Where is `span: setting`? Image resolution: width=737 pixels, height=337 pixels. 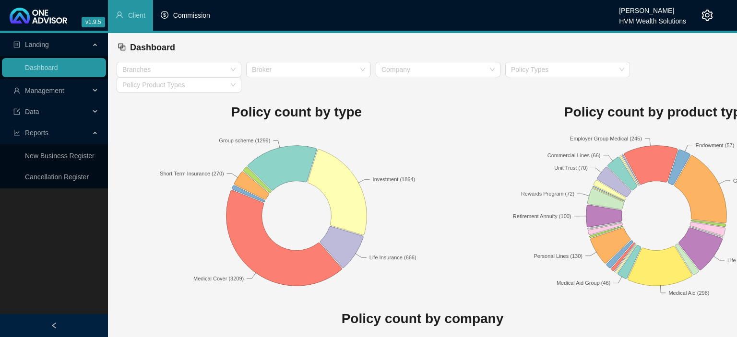
span: setting is located at coordinates (707, 15).